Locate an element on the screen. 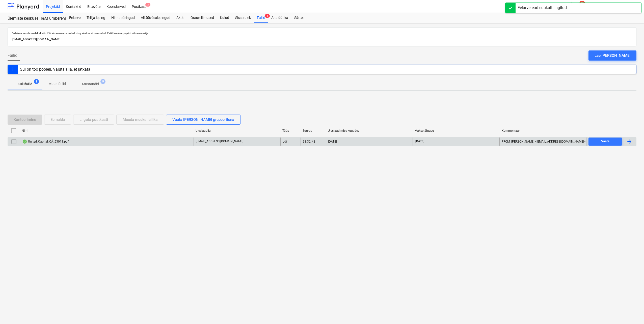 The image size is (644, 324). p: Muud failid is located at coordinates (57, 84).